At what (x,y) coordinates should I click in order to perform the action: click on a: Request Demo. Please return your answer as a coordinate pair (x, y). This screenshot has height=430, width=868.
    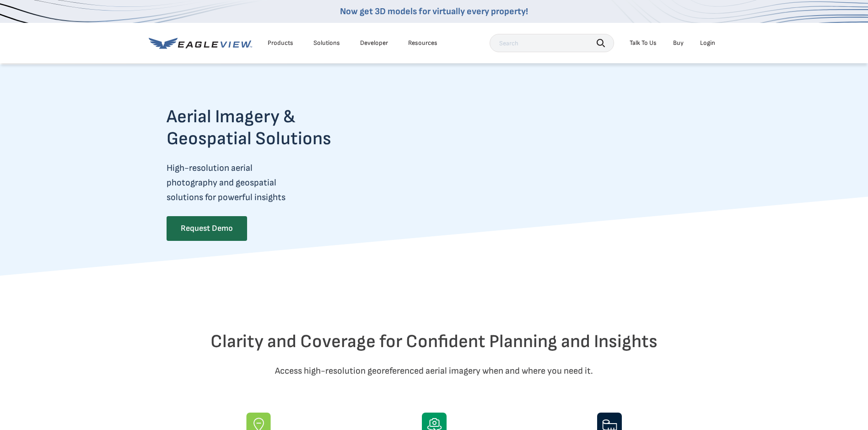
    Looking at the image, I should click on (207, 229).